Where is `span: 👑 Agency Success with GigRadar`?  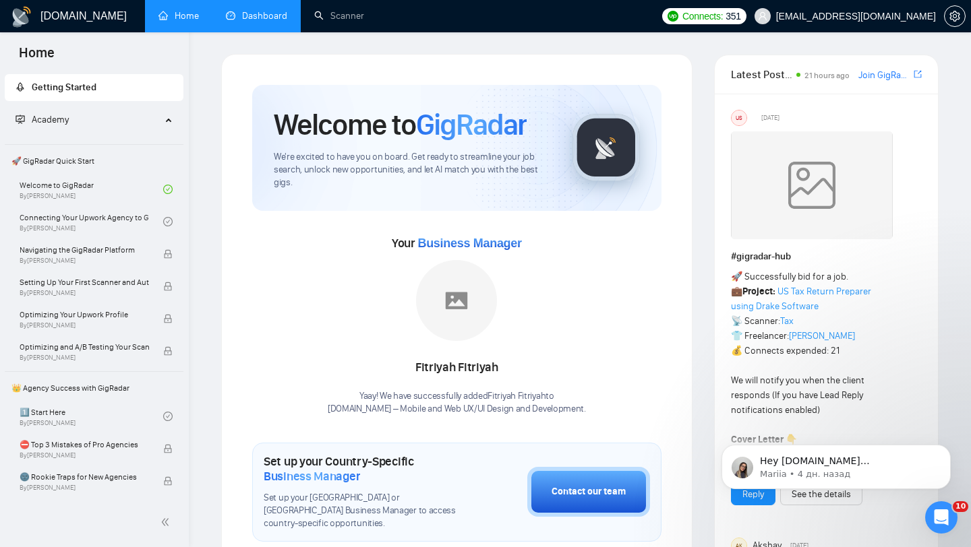
span: 👑 Agency Success with GigRadar is located at coordinates (94, 388).